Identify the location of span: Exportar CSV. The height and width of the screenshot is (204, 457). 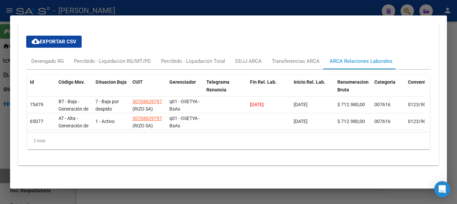
(54, 42).